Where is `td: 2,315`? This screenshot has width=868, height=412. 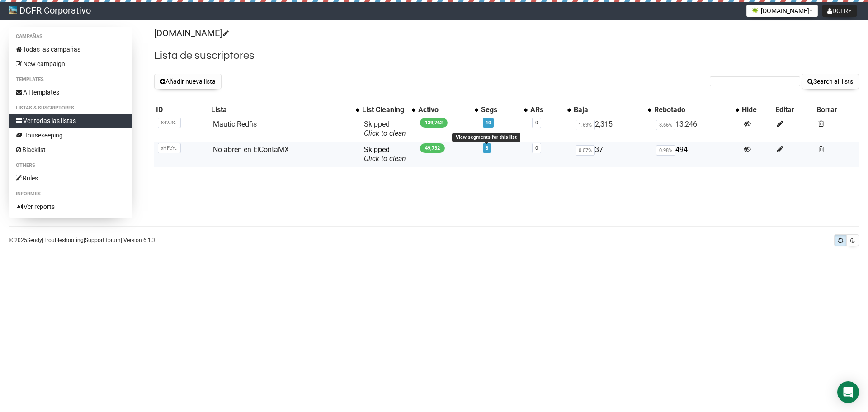
td: 2,315 is located at coordinates (612, 129).